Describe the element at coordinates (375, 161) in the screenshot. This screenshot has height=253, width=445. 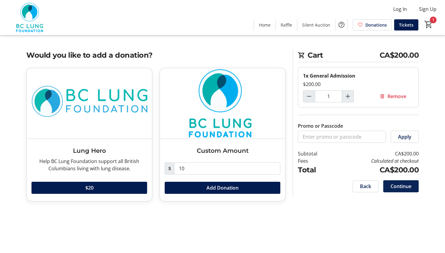
I see `td: Calculated at checkout` at that location.